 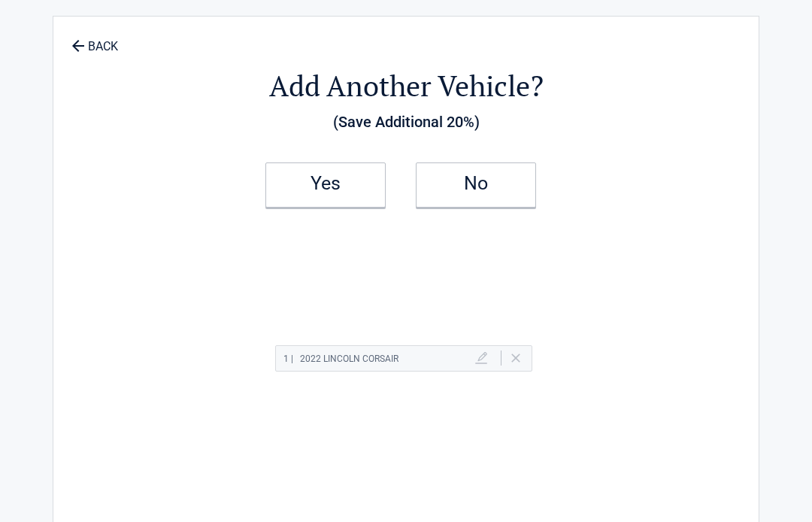 What do you see at coordinates (515, 358) in the screenshot?
I see `a: Delete` at bounding box center [515, 358].